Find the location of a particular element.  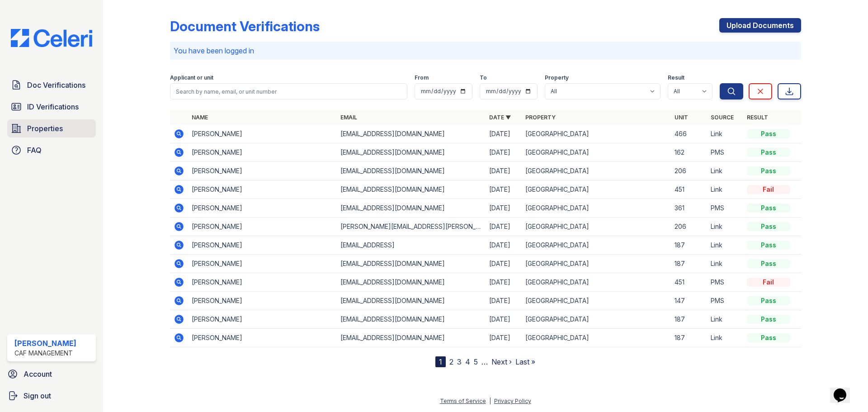

a: ID Verifications is located at coordinates (51, 106).